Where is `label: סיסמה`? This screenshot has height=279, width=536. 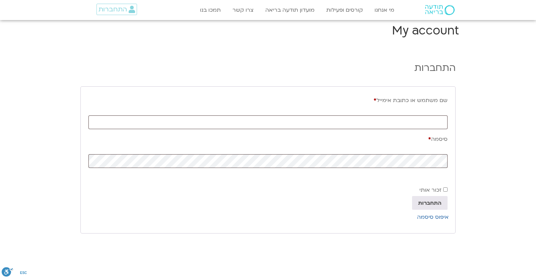
label: סיסמה is located at coordinates (268, 139).